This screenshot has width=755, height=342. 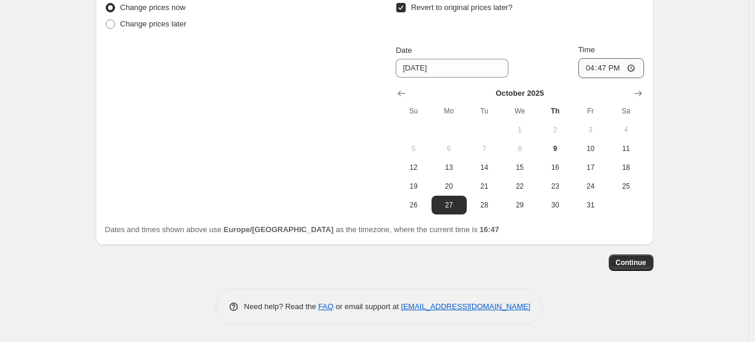 What do you see at coordinates (590, 130) in the screenshot?
I see `span: 3` at bounding box center [590, 130].